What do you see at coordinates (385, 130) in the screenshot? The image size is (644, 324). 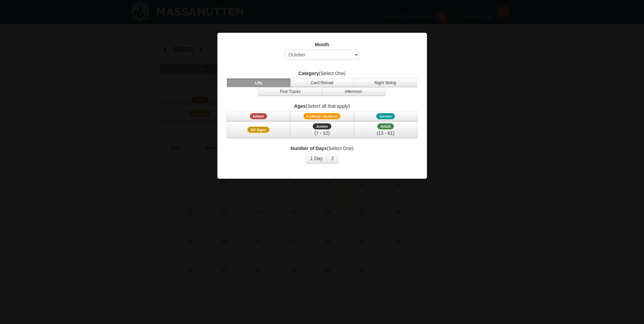 I see `button: Adult (13 - 61)` at bounding box center [385, 130].